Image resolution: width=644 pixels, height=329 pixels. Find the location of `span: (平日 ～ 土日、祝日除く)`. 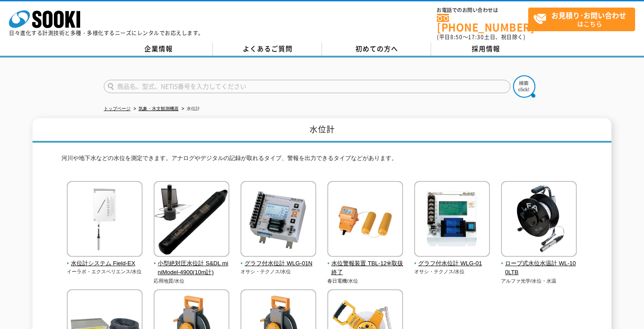

span: (平日 ～ 土日、祝日除く) is located at coordinates (481, 37).